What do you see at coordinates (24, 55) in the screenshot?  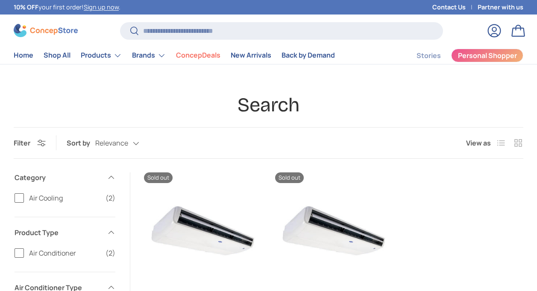 I see `a: Home` at bounding box center [24, 55].